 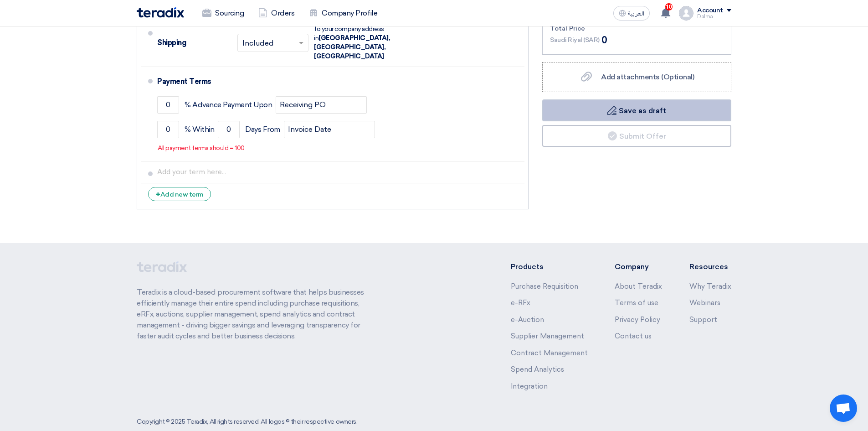 I want to click on a: e-RFx, so click(x=520, y=303).